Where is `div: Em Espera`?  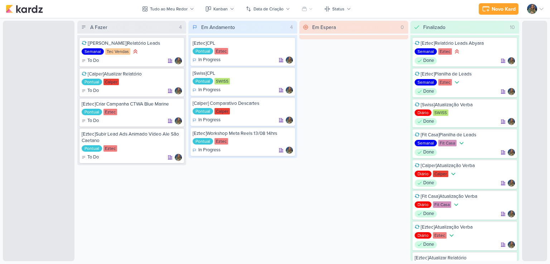 div: Em Espera is located at coordinates (324, 27).